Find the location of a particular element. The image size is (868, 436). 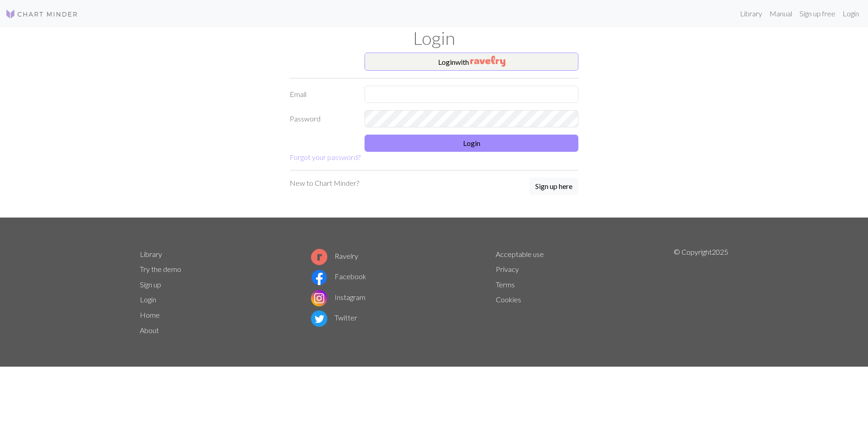

a: Ravelry is located at coordinates (335, 256).